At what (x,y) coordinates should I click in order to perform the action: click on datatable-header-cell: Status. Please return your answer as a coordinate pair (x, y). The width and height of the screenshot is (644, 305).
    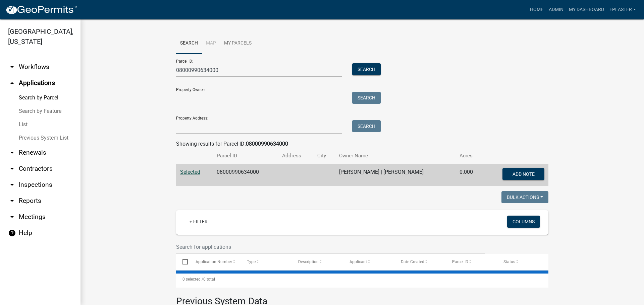
    Looking at the image, I should click on (522, 262).